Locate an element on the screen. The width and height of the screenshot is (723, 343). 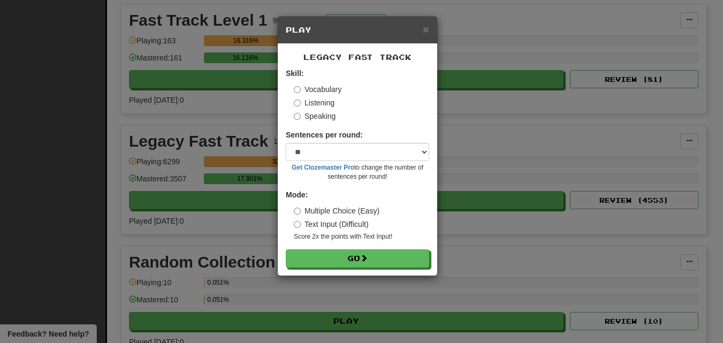
input: Text Input (Difficult) is located at coordinates (297, 224).